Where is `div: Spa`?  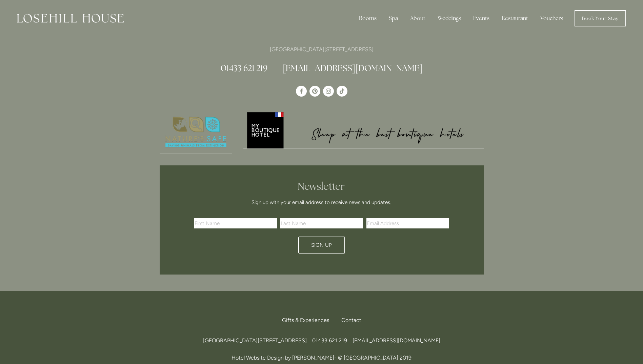
div: Spa is located at coordinates (393, 18).